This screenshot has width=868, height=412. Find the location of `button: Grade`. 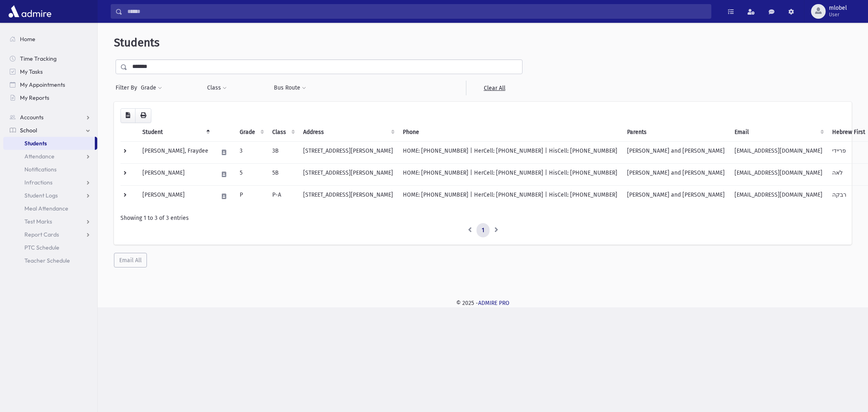

button: Grade is located at coordinates (151, 88).